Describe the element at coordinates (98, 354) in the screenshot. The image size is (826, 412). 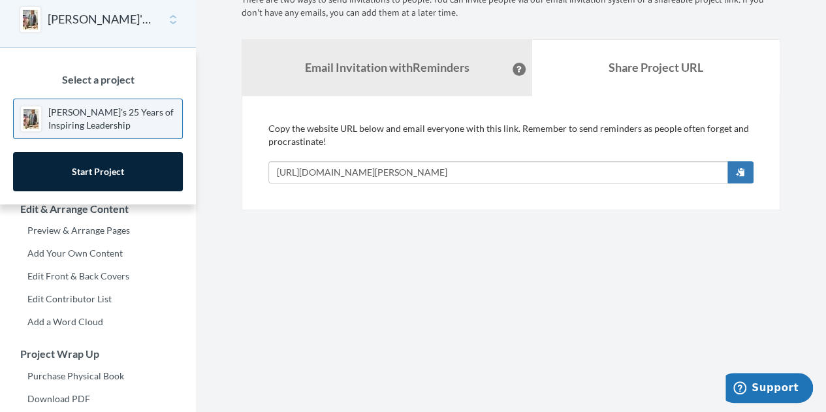
I see `h3: Project Wrap Up` at that location.